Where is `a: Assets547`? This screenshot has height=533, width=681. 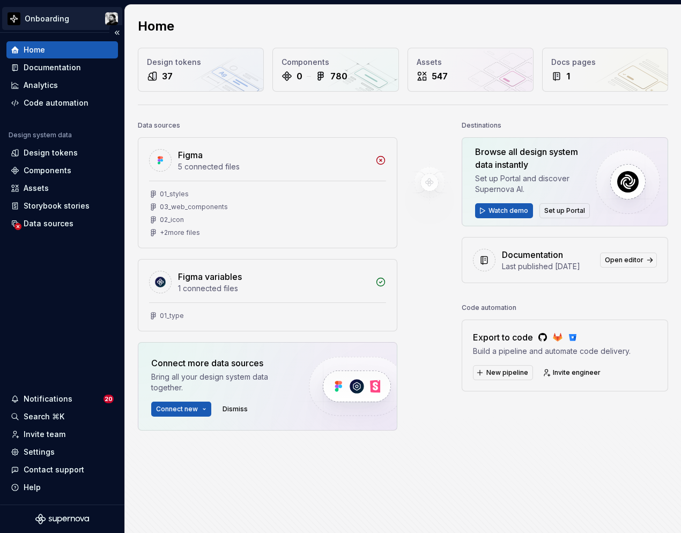
a: Assets547 is located at coordinates (470, 70).